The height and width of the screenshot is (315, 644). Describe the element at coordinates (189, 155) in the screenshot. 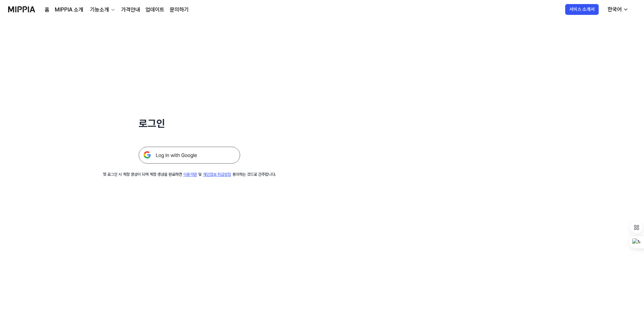

I see `img: 구글 로그인 버튼` at that location.